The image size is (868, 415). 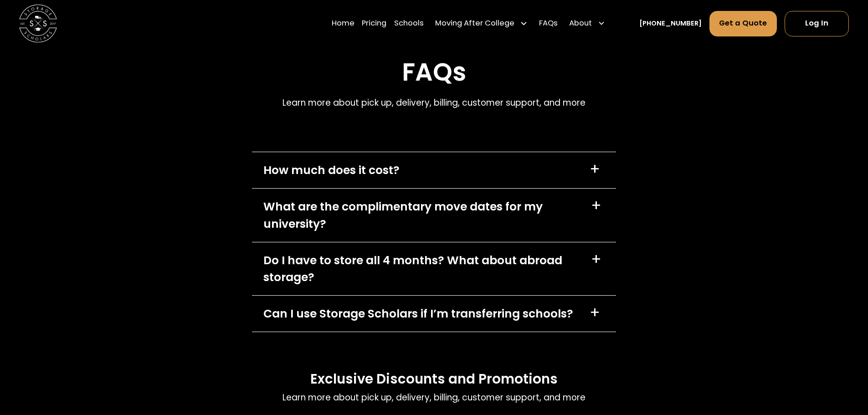 I want to click on div: Can I use Storage Scholars if I’m transferring schools?, so click(x=418, y=314).